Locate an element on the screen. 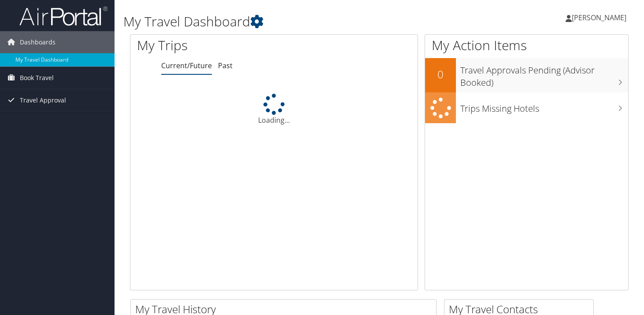  span: Travel Approval is located at coordinates (43, 101).